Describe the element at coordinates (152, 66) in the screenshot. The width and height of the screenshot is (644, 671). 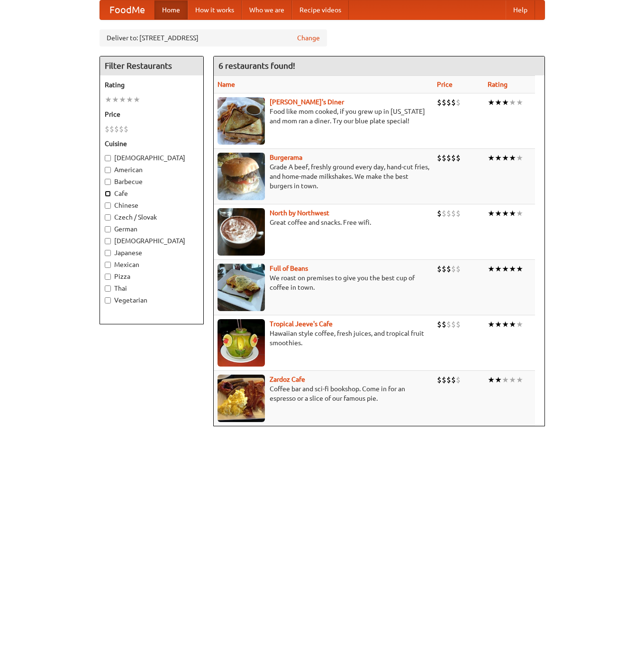
I see `h4: Filter Restaurants` at that location.